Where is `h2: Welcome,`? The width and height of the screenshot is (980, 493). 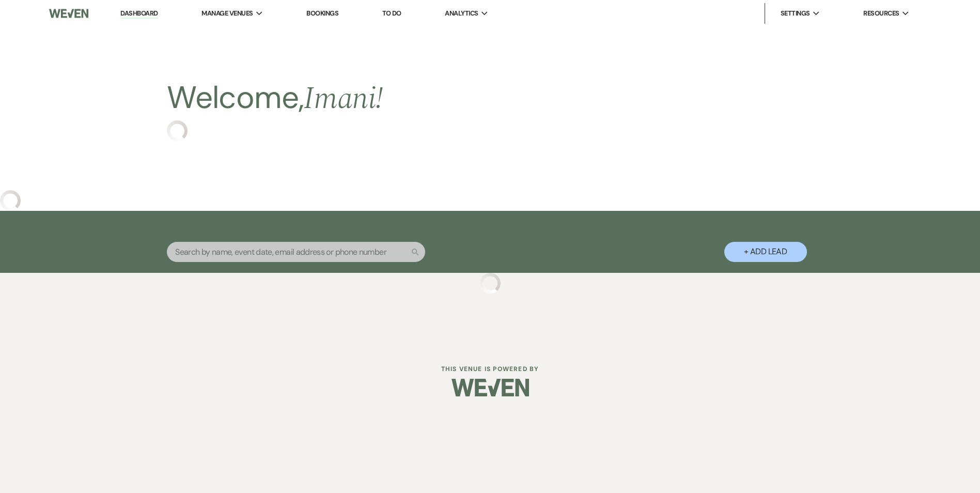 h2: Welcome, is located at coordinates (275, 98).